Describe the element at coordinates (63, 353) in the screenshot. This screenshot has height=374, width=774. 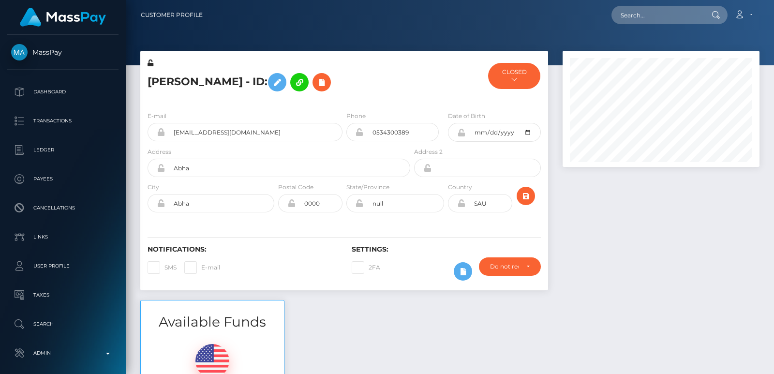
I see `a: Admin` at that location.